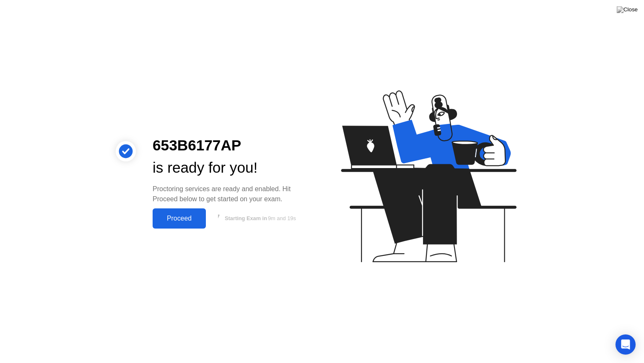 Image resolution: width=644 pixels, height=363 pixels. Describe the element at coordinates (259, 218) in the screenshot. I see `button: Starting Exam in9m and 19s` at that location.